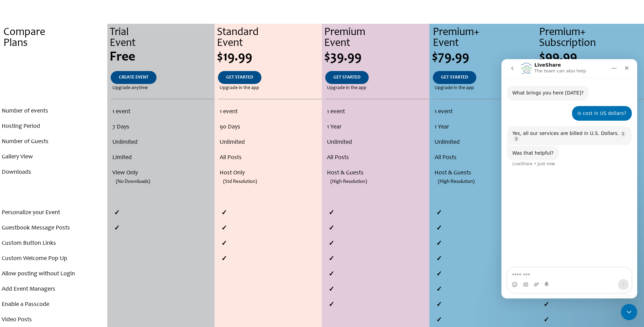 The image size is (644, 327). I want to click on div: LiveShare • Just now, so click(32, 105).